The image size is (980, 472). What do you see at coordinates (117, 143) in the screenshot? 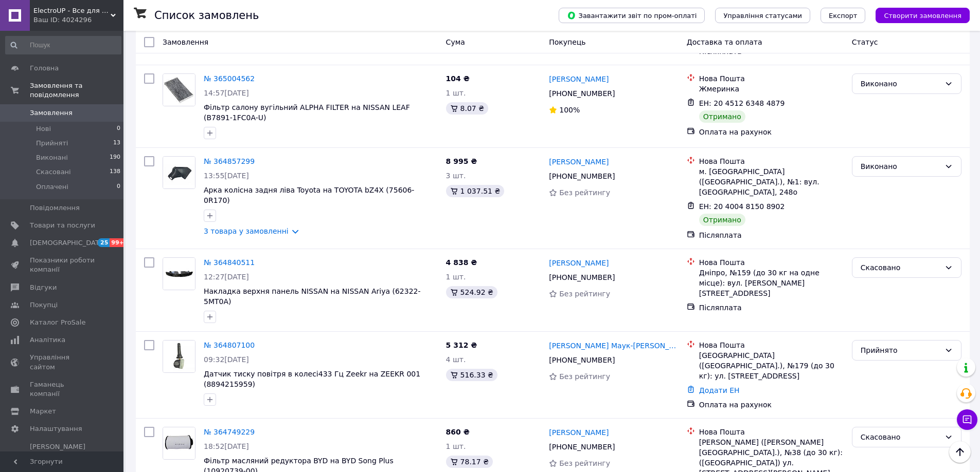
I see `span: 13` at bounding box center [117, 143].